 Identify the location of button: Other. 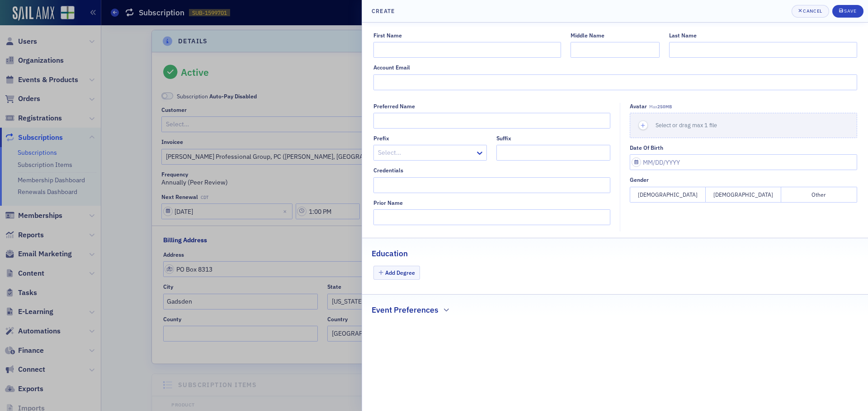
(819, 195).